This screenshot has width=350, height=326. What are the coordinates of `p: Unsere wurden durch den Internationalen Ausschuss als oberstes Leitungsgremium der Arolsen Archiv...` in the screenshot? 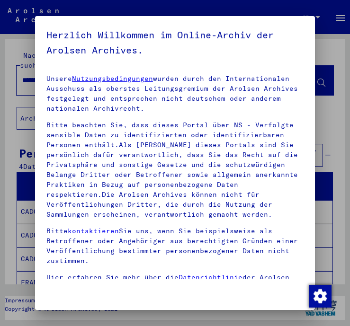 It's located at (175, 94).